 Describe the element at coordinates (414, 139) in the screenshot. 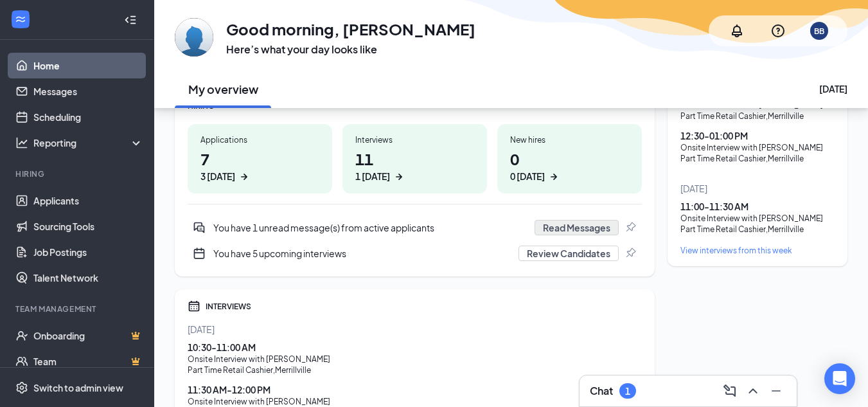

I see `div: Interviews` at that location.